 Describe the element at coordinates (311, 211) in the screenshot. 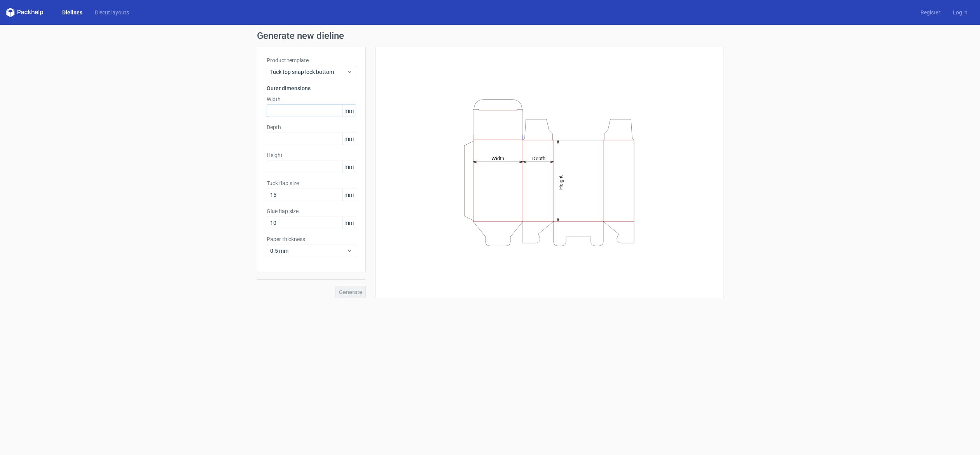

I see `label: Glue flap size` at that location.